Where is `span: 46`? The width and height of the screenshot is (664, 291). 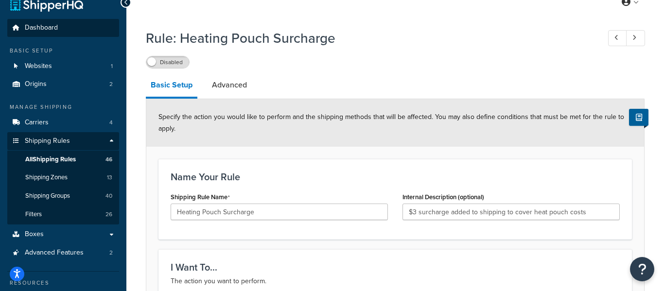
span: 46 is located at coordinates (109, 160).